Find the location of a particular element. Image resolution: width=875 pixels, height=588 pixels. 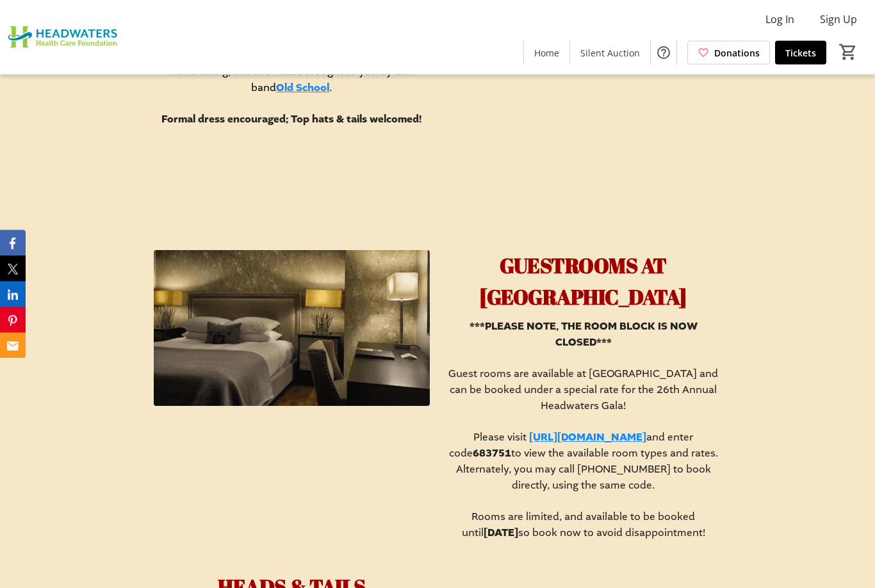

img: undefined is located at coordinates (292, 328).